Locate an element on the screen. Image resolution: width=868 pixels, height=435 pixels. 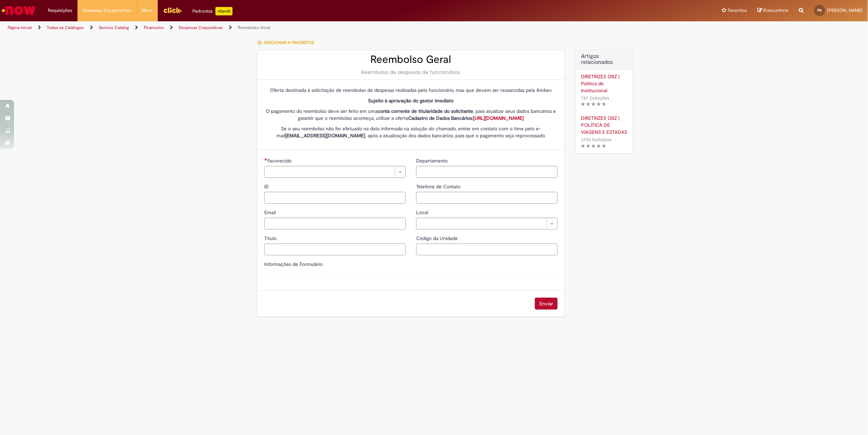
input: Título is located at coordinates (335, 250).